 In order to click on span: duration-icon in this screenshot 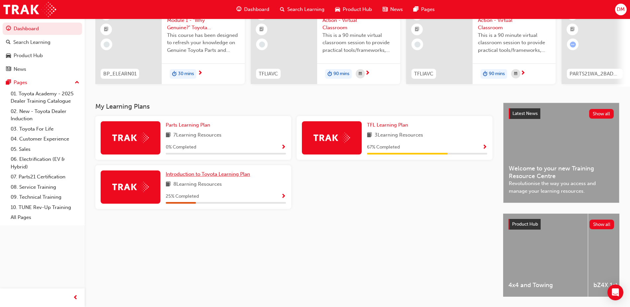, I will do `click(485, 74)`.